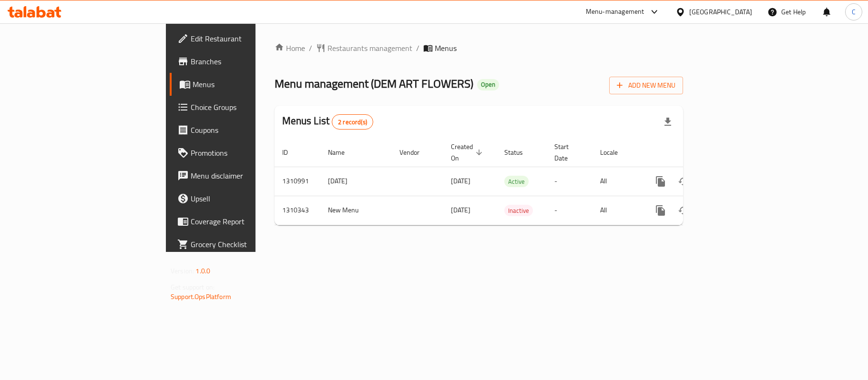  Describe the element at coordinates (240, 198) in the screenshot. I see `a: Upsell` at that location.